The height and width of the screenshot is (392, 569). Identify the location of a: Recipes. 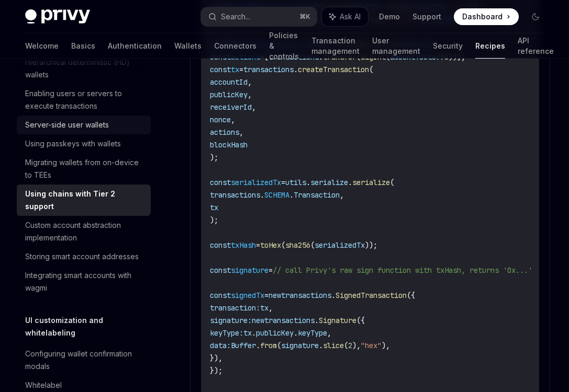
(490, 46).